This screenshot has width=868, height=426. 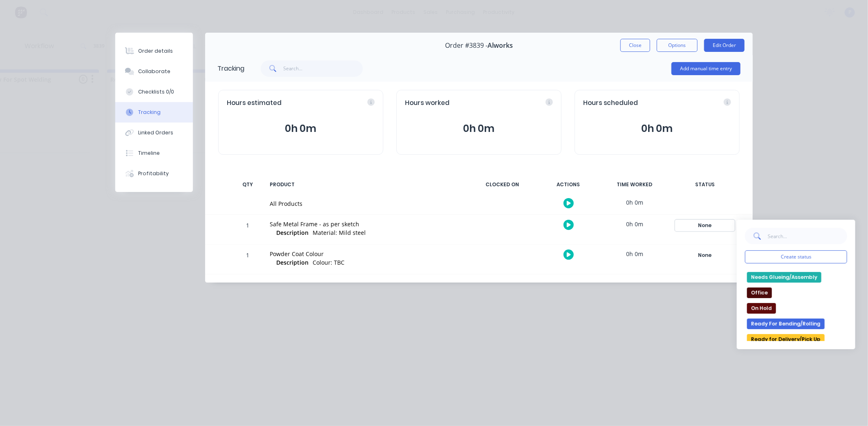 What do you see at coordinates (677, 45) in the screenshot?
I see `button: Options` at bounding box center [677, 45].